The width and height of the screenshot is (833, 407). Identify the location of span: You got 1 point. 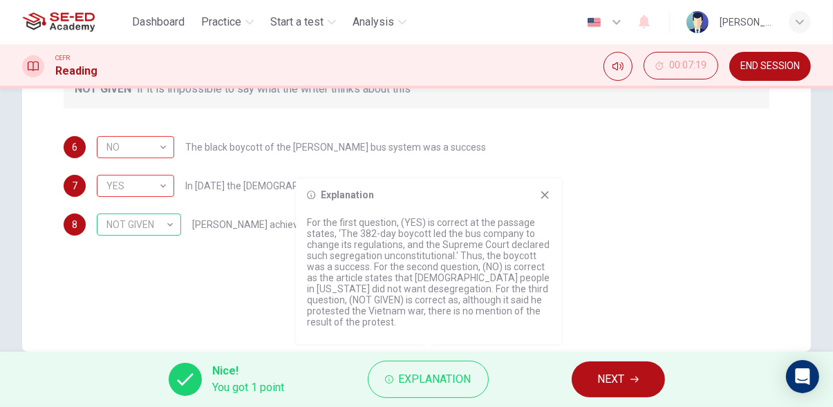
(249, 388).